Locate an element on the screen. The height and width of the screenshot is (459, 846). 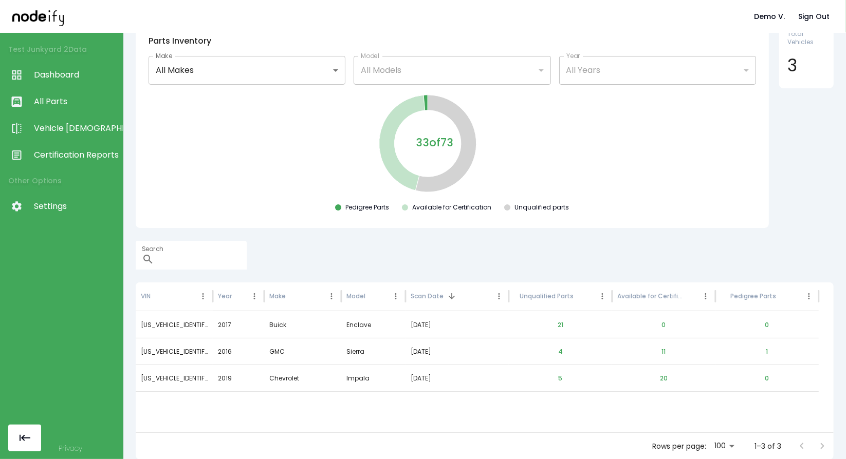
div: Buick is located at coordinates (303, 325).